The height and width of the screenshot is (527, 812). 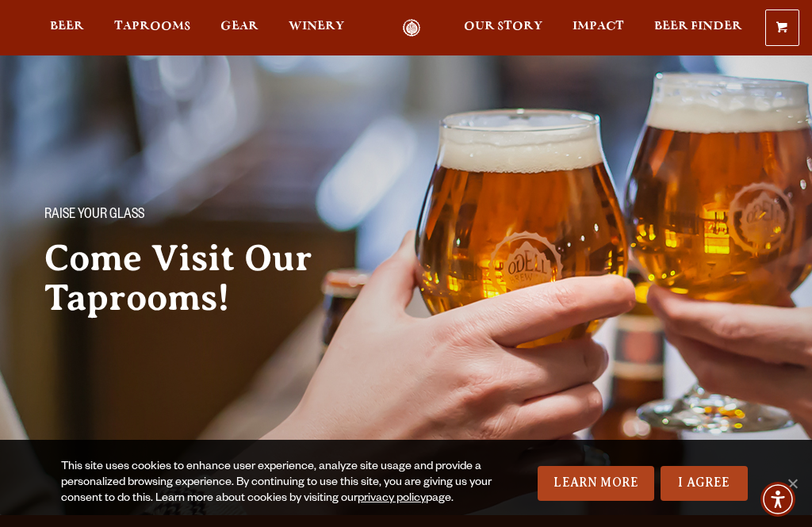 I want to click on a: Taprooms, so click(x=152, y=27).